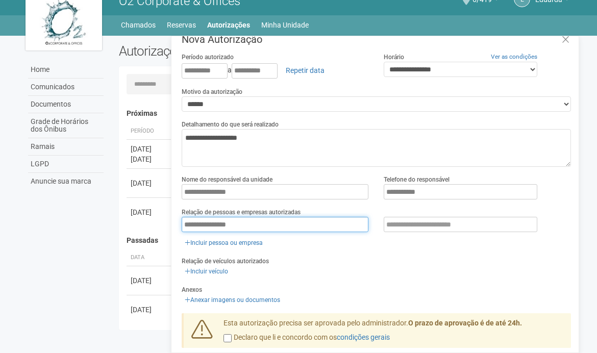 This screenshot has width=597, height=353. What do you see at coordinates (228, 51) in the screenshot?
I see `h2: Autorizações` at bounding box center [228, 51].